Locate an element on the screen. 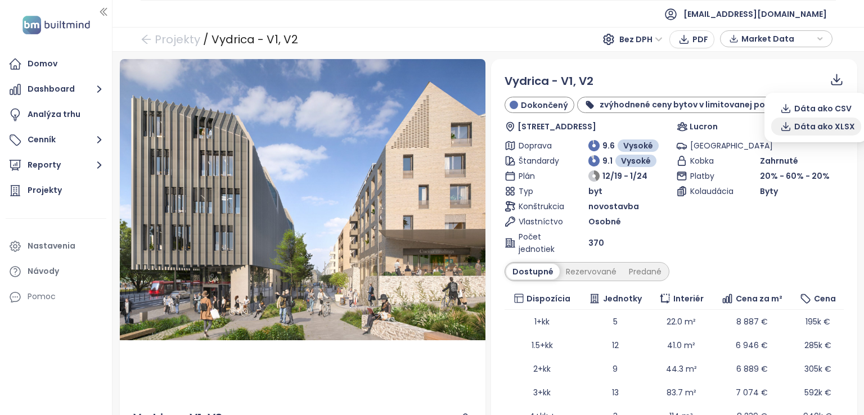  div: Návody is located at coordinates (43, 271).